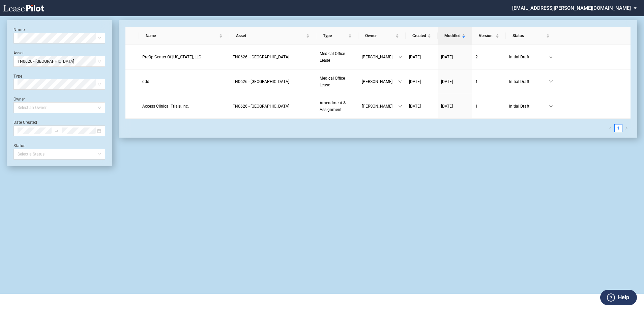 The width and height of the screenshot is (644, 310). Describe the element at coordinates (618, 128) in the screenshot. I see `li: 1` at that location.